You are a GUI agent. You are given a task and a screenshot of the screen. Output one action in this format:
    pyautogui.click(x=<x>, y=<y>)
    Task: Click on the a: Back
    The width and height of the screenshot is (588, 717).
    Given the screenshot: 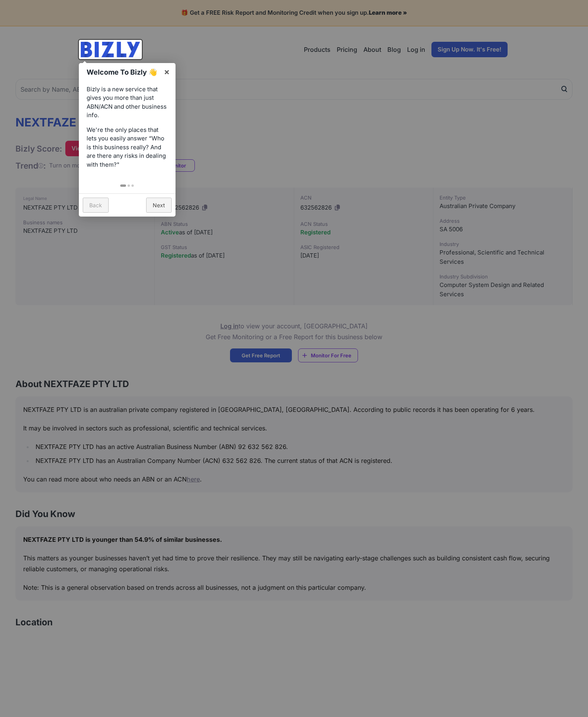 What is the action you would take?
    pyautogui.click(x=96, y=205)
    